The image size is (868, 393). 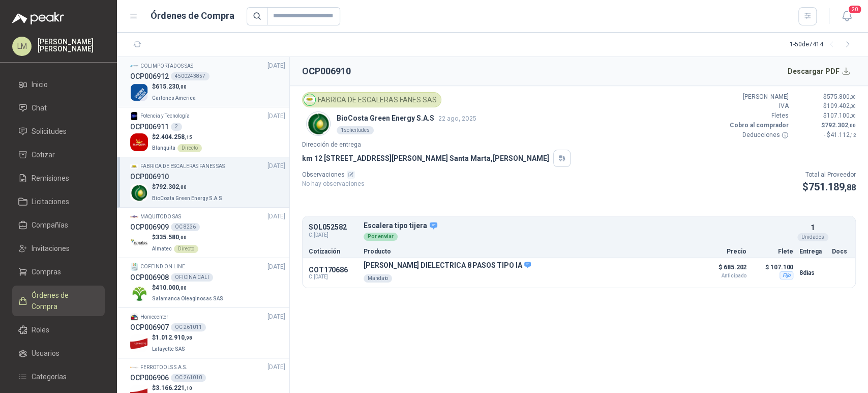 What do you see at coordinates (59, 271) in the screenshot?
I see `a: Compras` at bounding box center [59, 271].